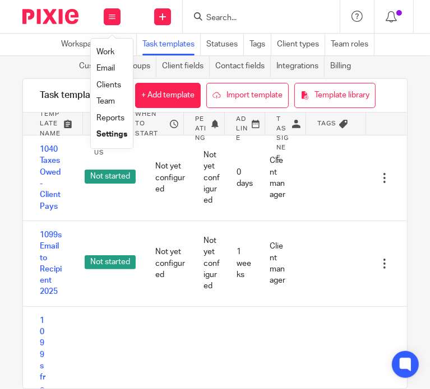 Image resolution: width=430 pixels, height=389 pixels. What do you see at coordinates (105, 101) in the screenshot?
I see `a: Team` at bounding box center [105, 101].